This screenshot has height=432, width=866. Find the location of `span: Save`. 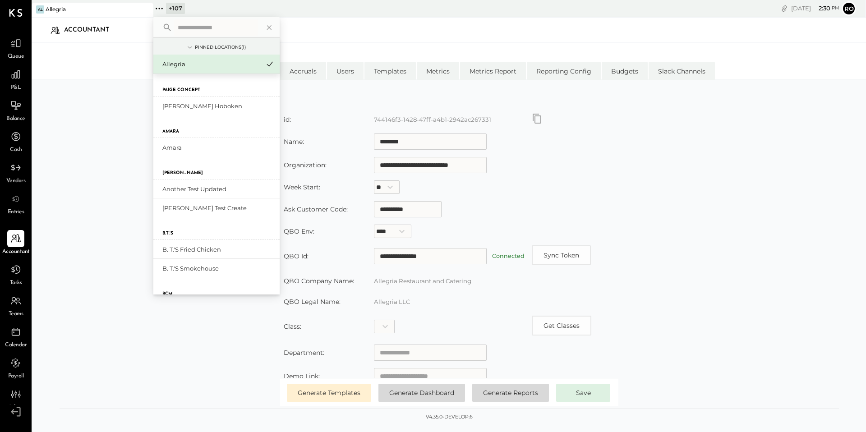

span: Save is located at coordinates (583, 393).